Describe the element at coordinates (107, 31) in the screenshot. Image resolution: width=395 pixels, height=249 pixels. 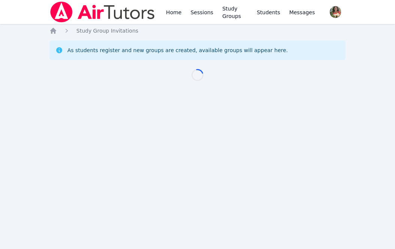
I see `span: Study Group Invitations` at that location.